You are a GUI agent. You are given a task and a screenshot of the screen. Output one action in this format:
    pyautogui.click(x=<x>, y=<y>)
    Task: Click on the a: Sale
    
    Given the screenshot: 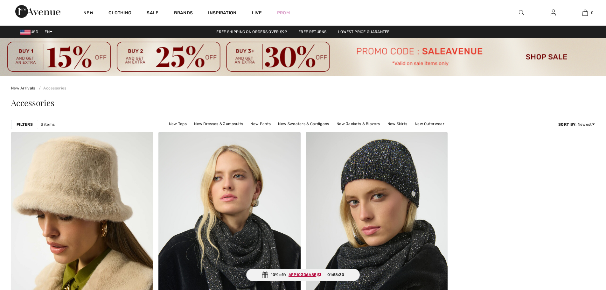 What is the action you would take?
    pyautogui.click(x=152, y=13)
    